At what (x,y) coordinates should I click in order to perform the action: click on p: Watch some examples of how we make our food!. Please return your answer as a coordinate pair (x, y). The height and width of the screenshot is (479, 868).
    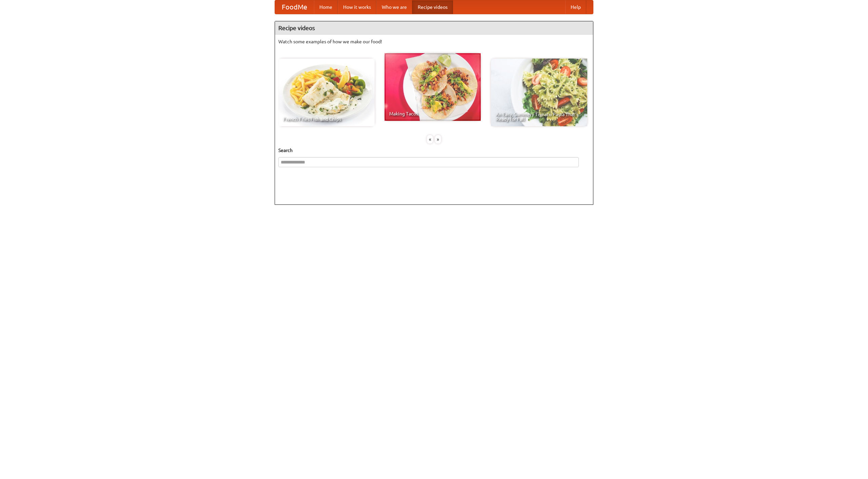
    Looking at the image, I should click on (434, 41).